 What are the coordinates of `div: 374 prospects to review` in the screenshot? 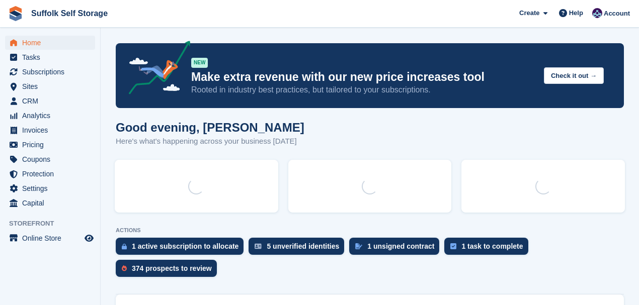 It's located at (172, 269).